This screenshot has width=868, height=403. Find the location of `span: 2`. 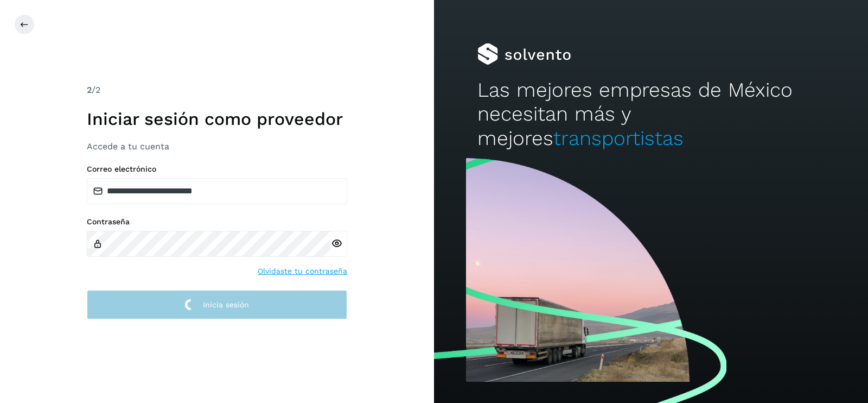

span: 2 is located at coordinates (89, 90).